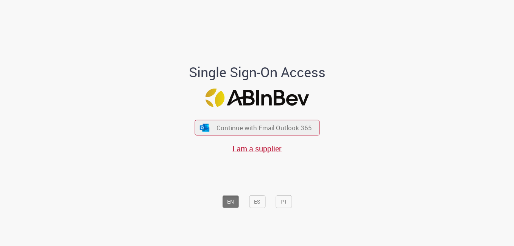 Image resolution: width=514 pixels, height=246 pixels. Describe the element at coordinates (231, 202) in the screenshot. I see `button: EN` at that location.